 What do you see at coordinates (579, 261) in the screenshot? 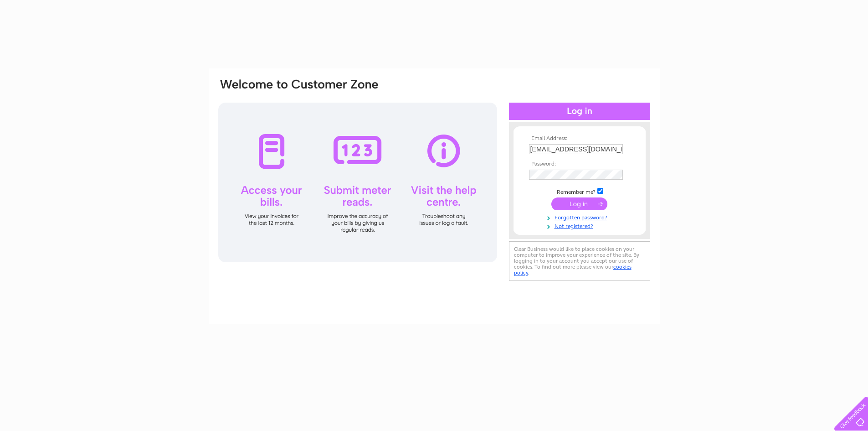
I see `div: Clear Business would like to place cookies on your computer to improve your experience of the sit...` at bounding box center [579, 261].